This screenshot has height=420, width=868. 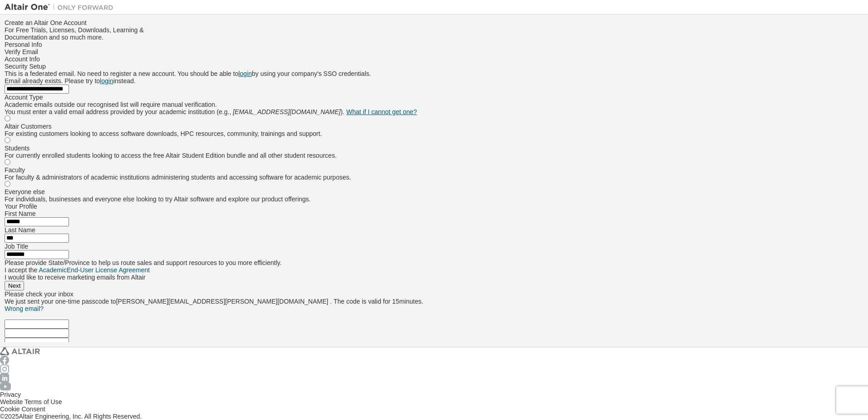 I want to click on div: We just sent your one-time passcode to . The code is valid for 15 minutes., so click(x=434, y=305).